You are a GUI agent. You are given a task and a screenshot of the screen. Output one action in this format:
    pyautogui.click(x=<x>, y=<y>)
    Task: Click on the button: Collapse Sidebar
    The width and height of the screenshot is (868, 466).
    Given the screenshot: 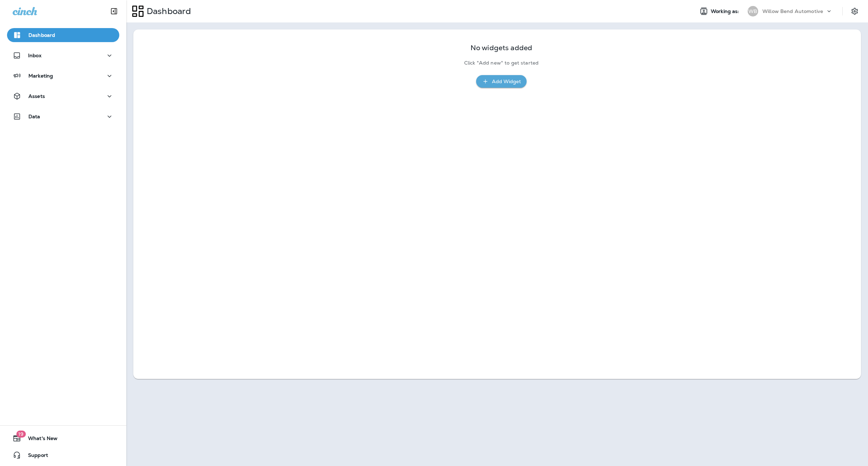 What is the action you would take?
    pyautogui.click(x=114, y=11)
    